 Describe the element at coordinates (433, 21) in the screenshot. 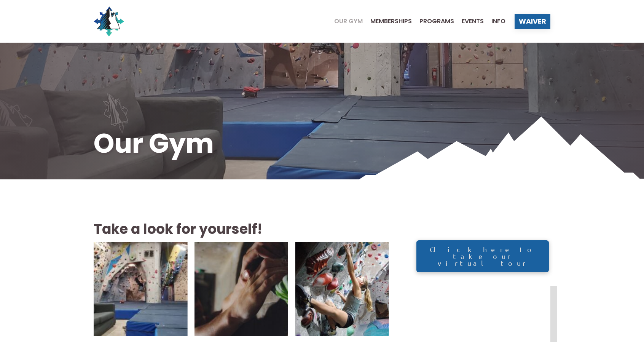

I see `a: Programs` at that location.